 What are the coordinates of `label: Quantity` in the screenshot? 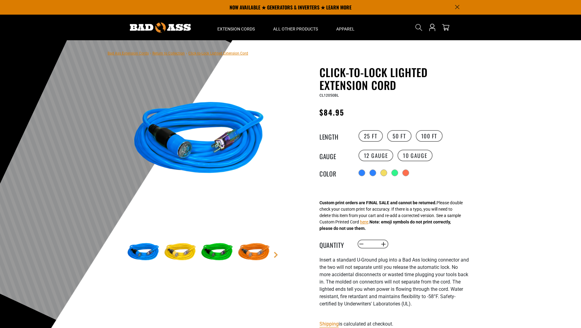 It's located at (334, 244).